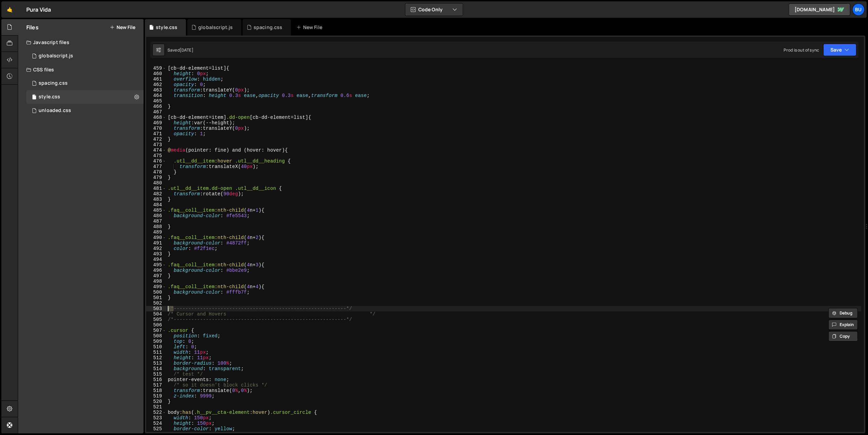  What do you see at coordinates (85, 97) in the screenshot?
I see `div: 16149/43398.css` at bounding box center [85, 97].